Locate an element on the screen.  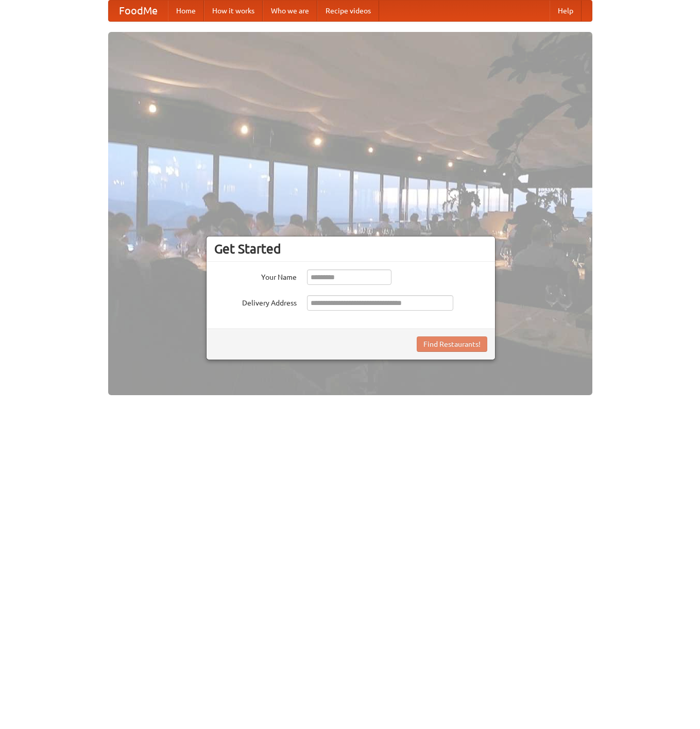
a: Who we are is located at coordinates (290, 11).